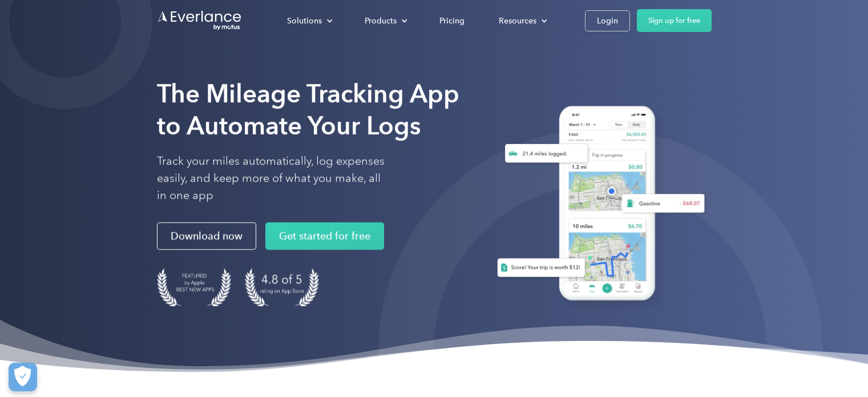 The image size is (868, 397). I want to click on button: Cookies Settings, so click(22, 376).